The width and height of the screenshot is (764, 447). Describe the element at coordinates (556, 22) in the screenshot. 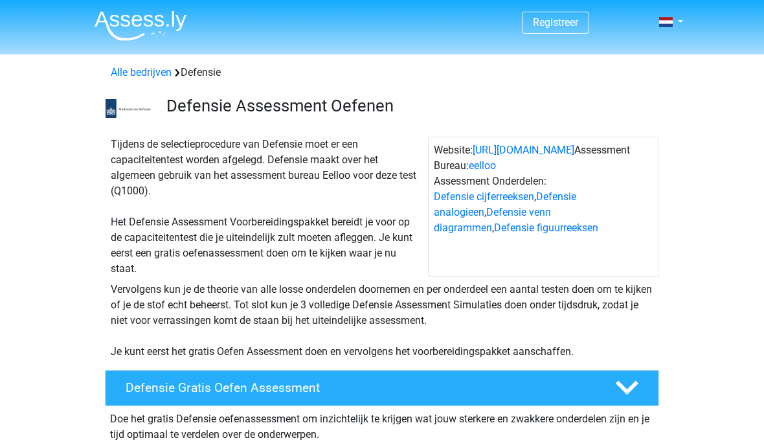

I see `a: Registreer` at that location.